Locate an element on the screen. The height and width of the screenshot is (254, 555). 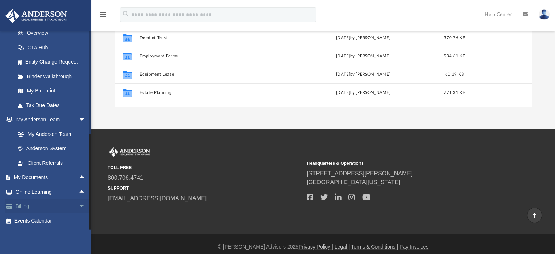
a: 800.706.4741 is located at coordinates (126, 177).